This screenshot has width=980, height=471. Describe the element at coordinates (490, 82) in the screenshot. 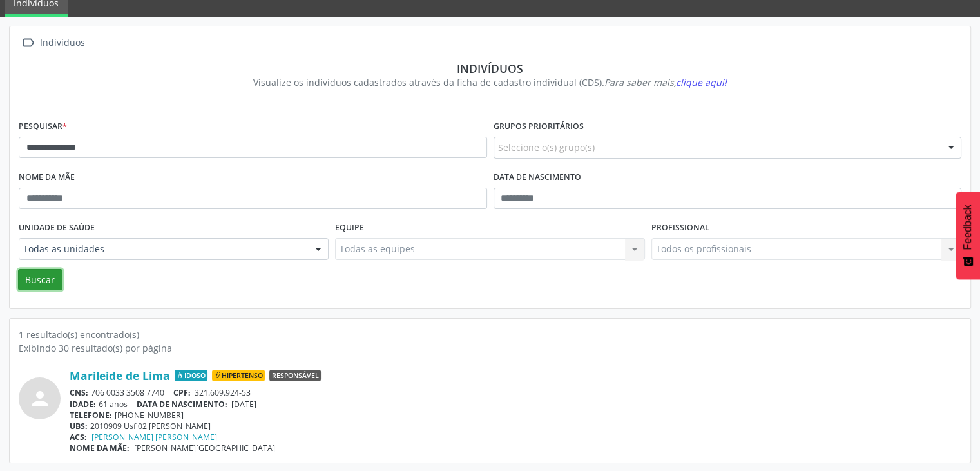

I see `div: Visualize os indivíduos cadastrados através da ficha de cadastro individual (CDS).` at that location.